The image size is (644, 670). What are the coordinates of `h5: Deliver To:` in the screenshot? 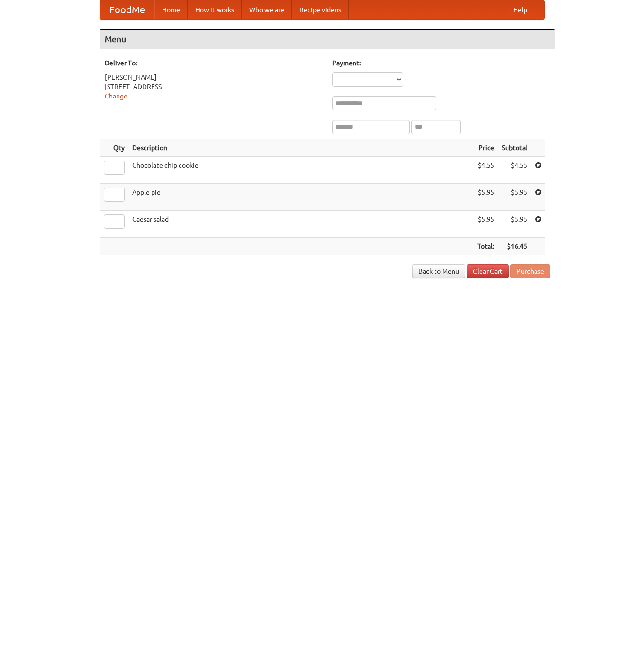 It's located at (214, 63).